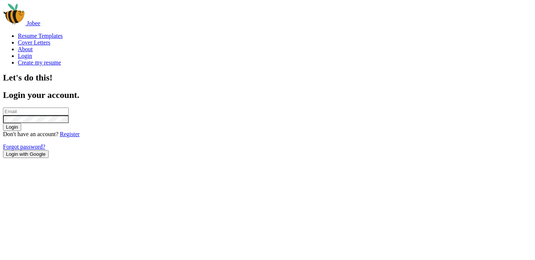  What do you see at coordinates (40, 36) in the screenshot?
I see `a: Resume Templates` at bounding box center [40, 36].